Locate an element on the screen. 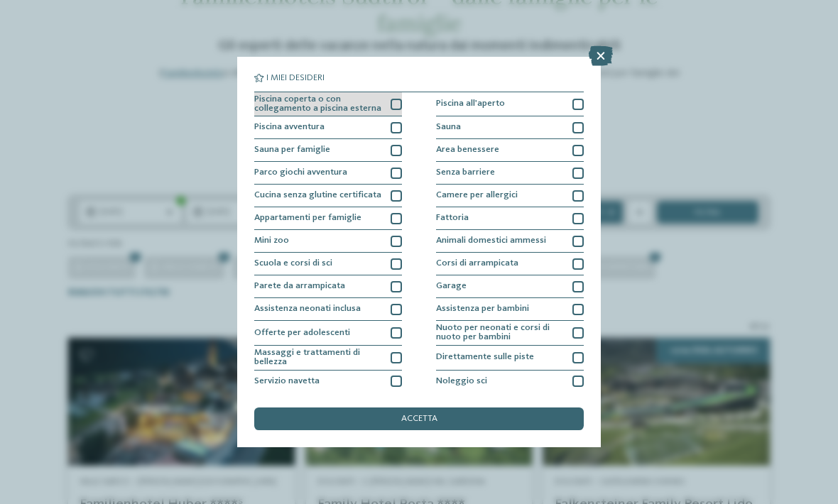  span: Mini zoo is located at coordinates (271, 241).